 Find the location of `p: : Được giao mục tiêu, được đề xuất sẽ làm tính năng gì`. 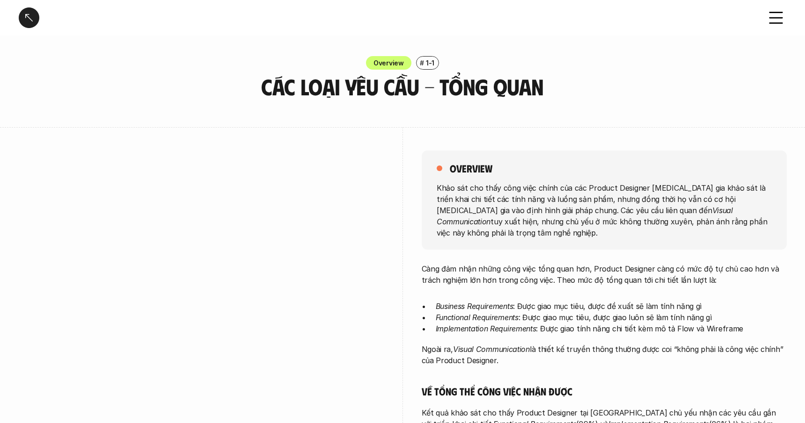

p: : Được giao mục tiêu, được đề xuất sẽ làm tính năng gì is located at coordinates (611, 306).